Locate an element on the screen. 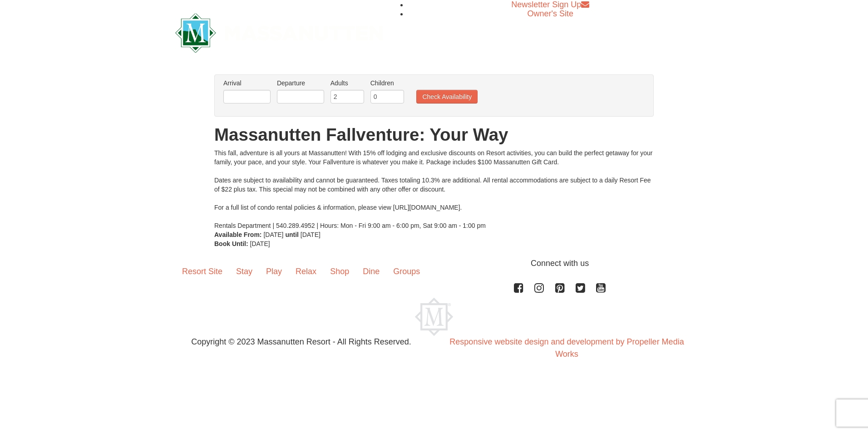  p: Connect with us is located at coordinates (434, 264).